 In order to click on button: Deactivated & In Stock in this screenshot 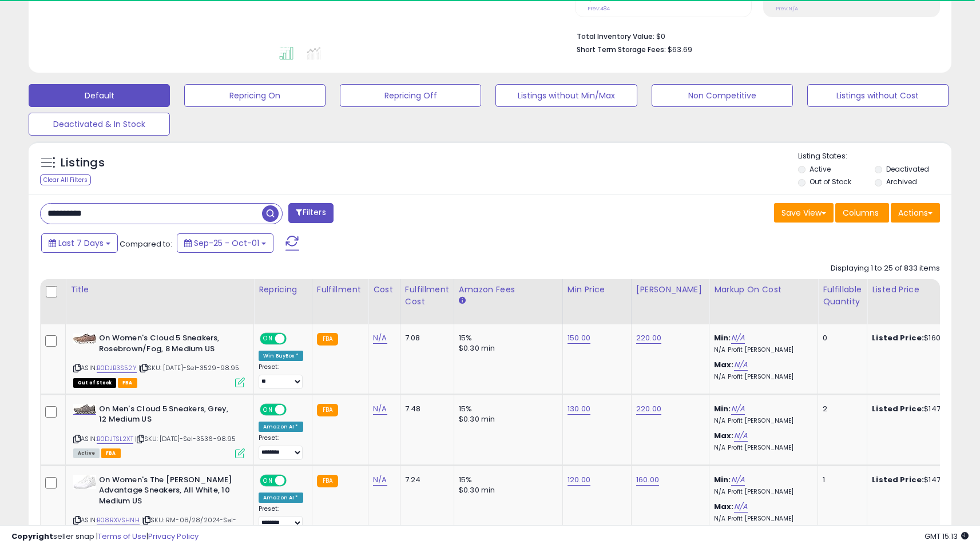, I will do `click(99, 124)`.